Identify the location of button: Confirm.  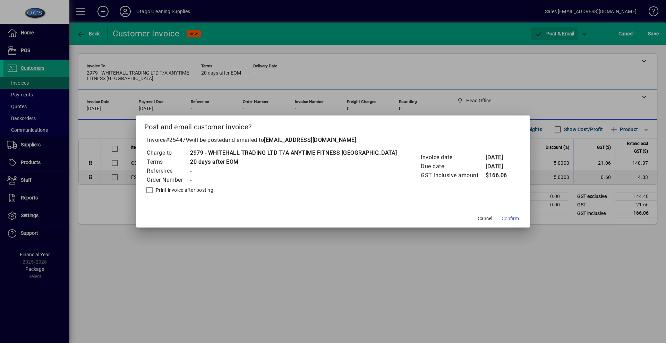
(511, 219).